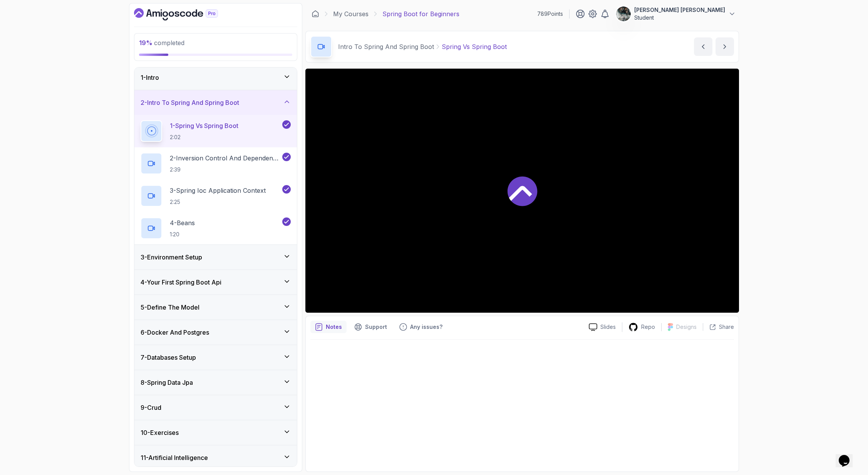 The height and width of the screenshot is (475, 868). Describe the element at coordinates (216, 196) in the screenshot. I see `button: 3-Spring Ioc Application Context2:25` at that location.